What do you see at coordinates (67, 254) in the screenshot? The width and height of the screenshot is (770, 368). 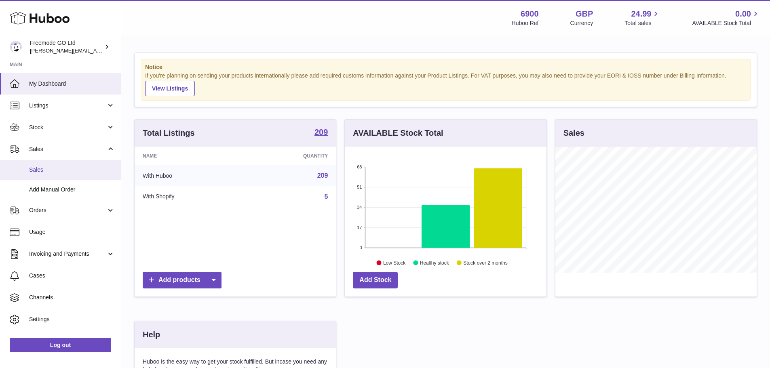 I see `span: Invoicing and Payments` at bounding box center [67, 254].